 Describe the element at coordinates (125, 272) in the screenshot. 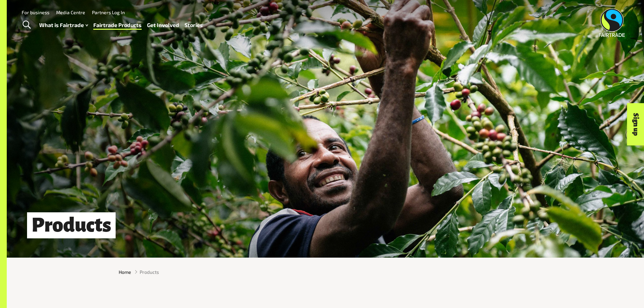

I see `a: Home` at that location.